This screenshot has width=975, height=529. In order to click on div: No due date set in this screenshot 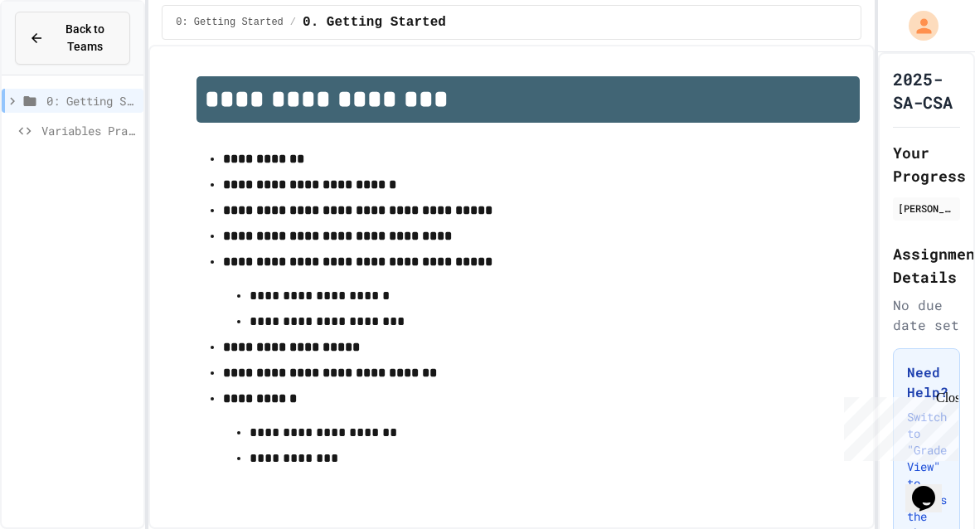, I will do `click(926, 315)`.